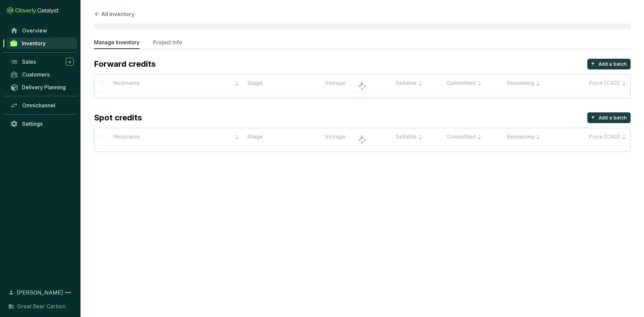  I want to click on a: Customers, so click(42, 74).